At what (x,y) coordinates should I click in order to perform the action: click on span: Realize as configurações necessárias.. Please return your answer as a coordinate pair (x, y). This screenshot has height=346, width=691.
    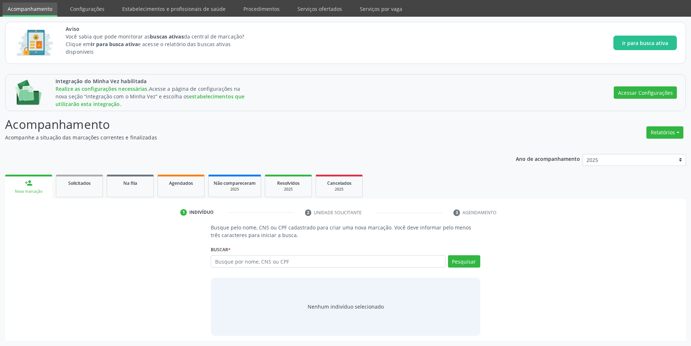
    Looking at the image, I should click on (102, 88).